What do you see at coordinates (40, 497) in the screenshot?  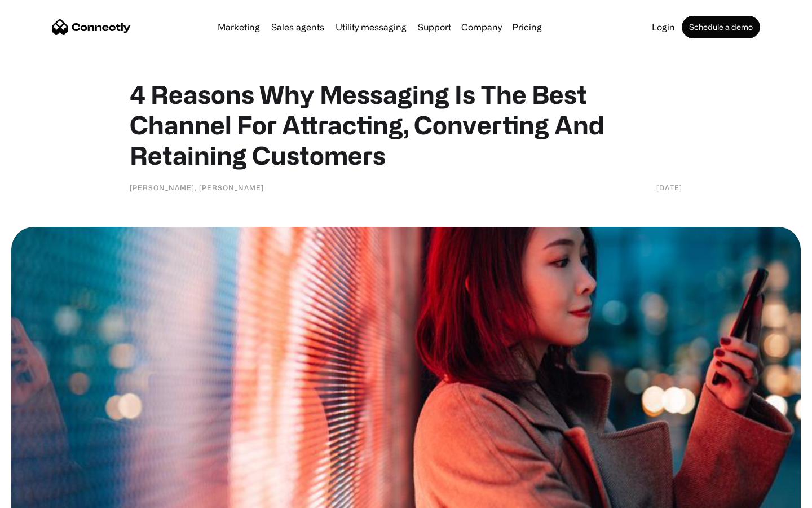 I see `aside: Language selected: English` at bounding box center [40, 497].